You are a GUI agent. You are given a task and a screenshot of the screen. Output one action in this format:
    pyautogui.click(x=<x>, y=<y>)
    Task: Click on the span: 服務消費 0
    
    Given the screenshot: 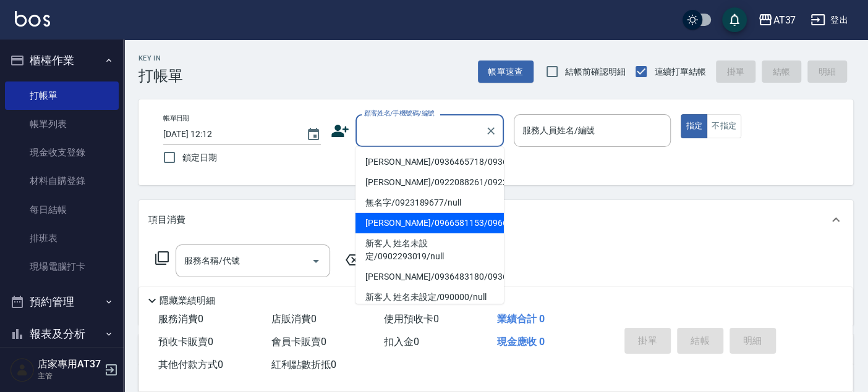 What is the action you would take?
    pyautogui.click(x=181, y=319)
    